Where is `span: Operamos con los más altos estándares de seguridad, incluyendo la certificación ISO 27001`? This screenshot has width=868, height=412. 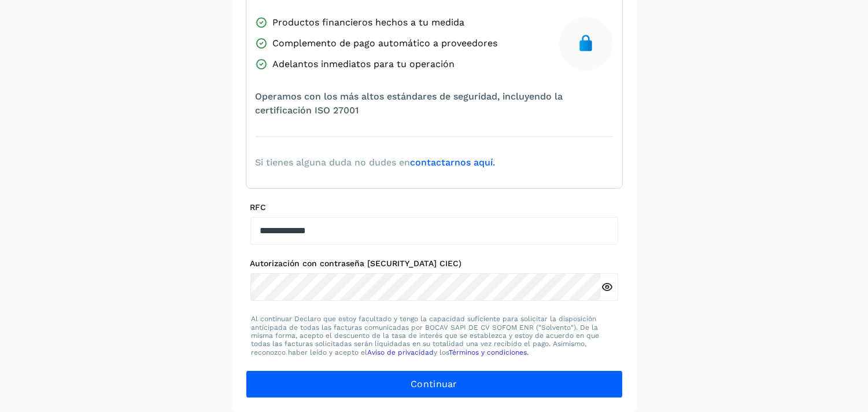 span: Operamos con los más altos estándares de seguridad, incluyendo la certificación ISO 27001 is located at coordinates (434, 103).